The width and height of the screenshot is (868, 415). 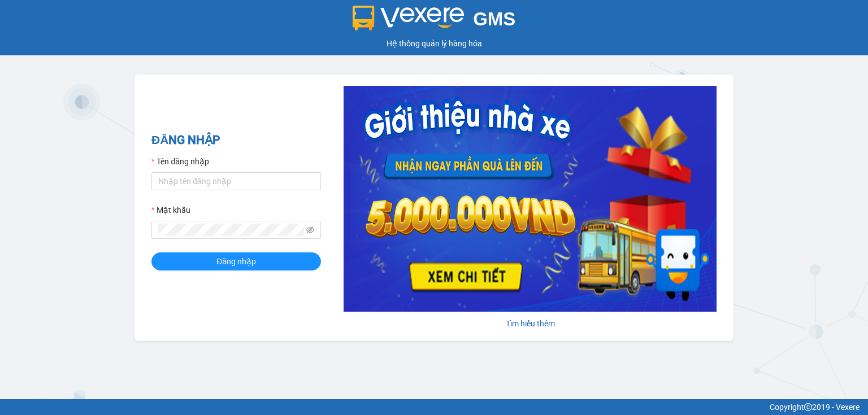 I want to click on span: GMS, so click(x=494, y=19).